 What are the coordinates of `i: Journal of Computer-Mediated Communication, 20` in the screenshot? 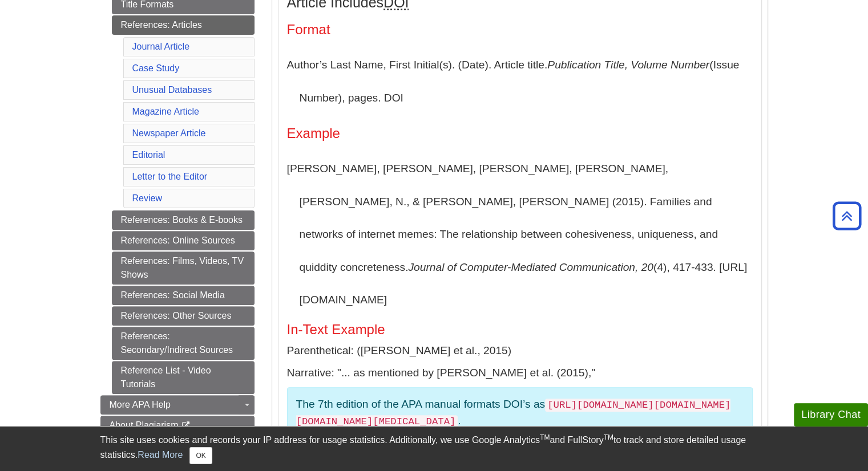 It's located at (530, 267).